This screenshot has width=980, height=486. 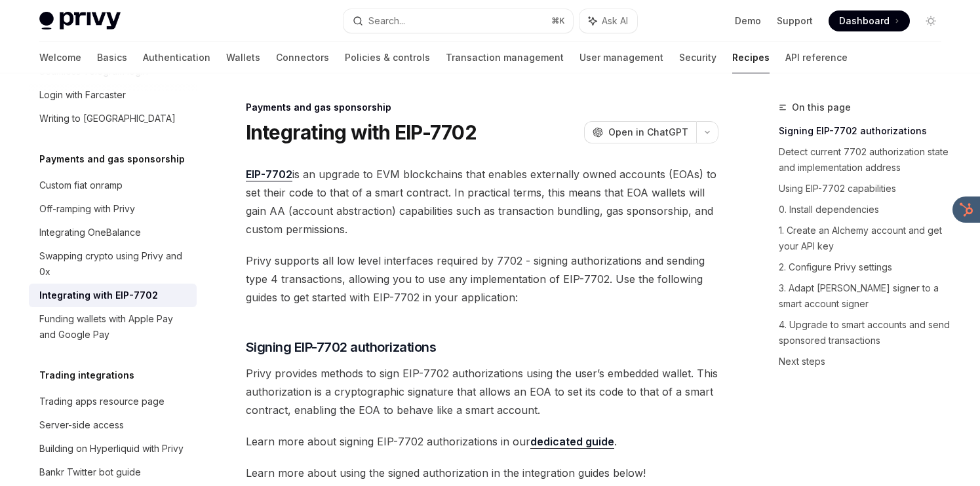 What do you see at coordinates (822, 108) in the screenshot?
I see `span: On this page` at bounding box center [822, 108].